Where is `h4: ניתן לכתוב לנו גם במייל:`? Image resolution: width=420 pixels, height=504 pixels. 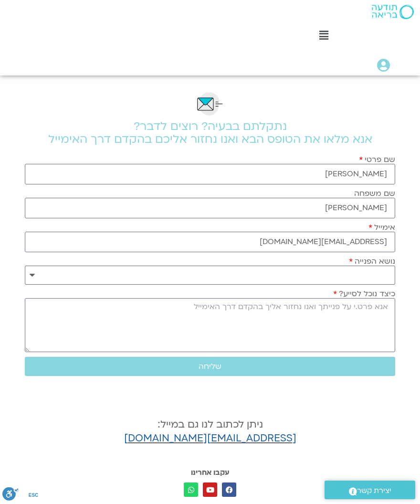 h4: ניתן לכתוב לנו גם במייל: is located at coordinates (210, 432).